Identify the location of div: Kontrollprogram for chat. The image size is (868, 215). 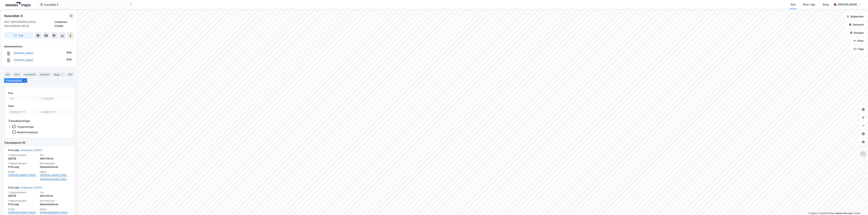
(860, 207).